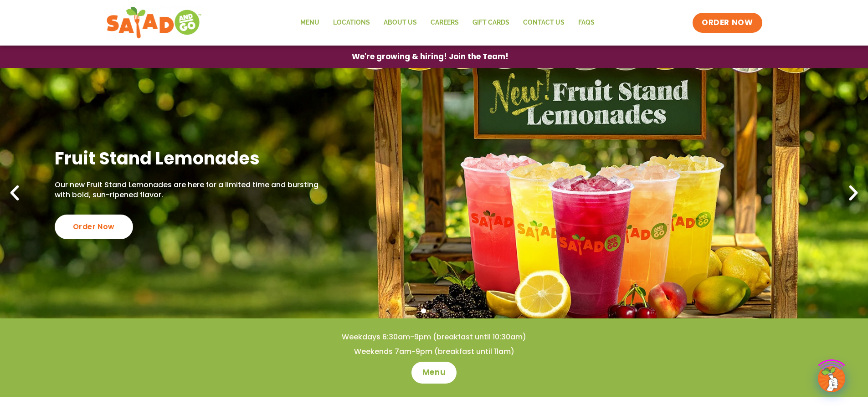 Image resolution: width=868 pixels, height=415 pixels. I want to click on a: Locations, so click(351, 23).